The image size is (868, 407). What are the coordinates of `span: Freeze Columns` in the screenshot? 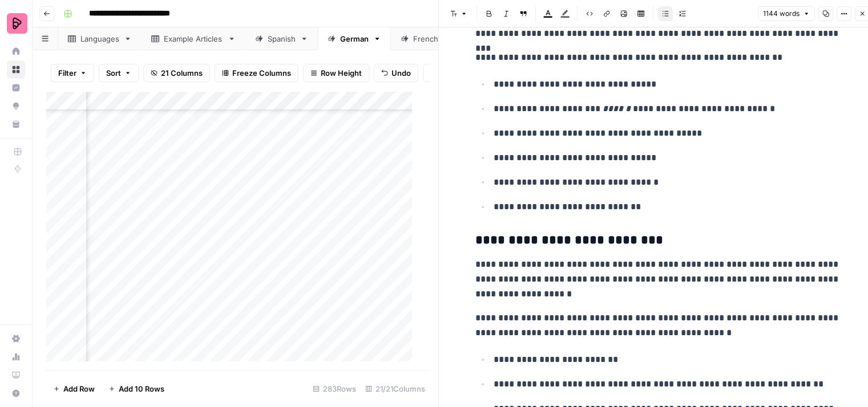 It's located at (261, 73).